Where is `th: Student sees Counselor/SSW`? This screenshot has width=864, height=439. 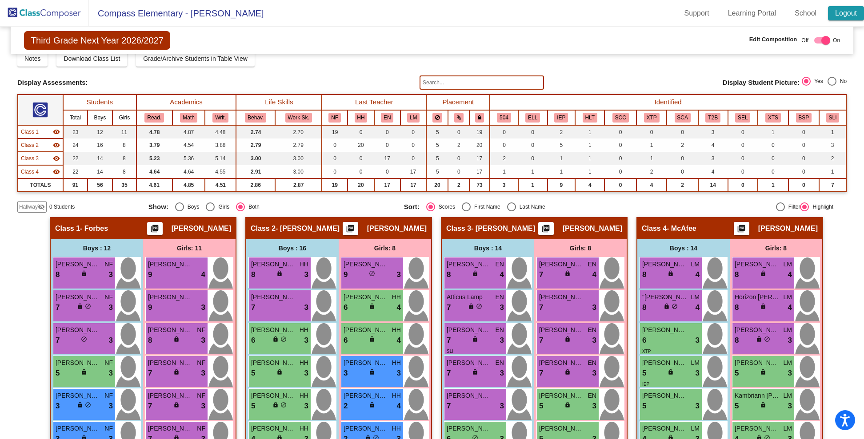
th: Student sees Counselor/SSW is located at coordinates (743, 118).